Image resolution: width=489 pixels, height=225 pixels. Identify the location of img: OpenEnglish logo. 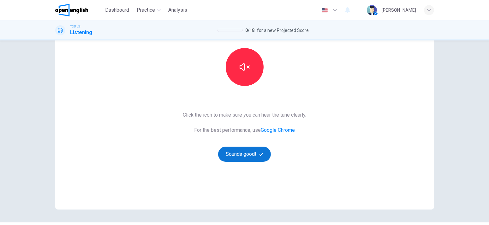
(72, 10).